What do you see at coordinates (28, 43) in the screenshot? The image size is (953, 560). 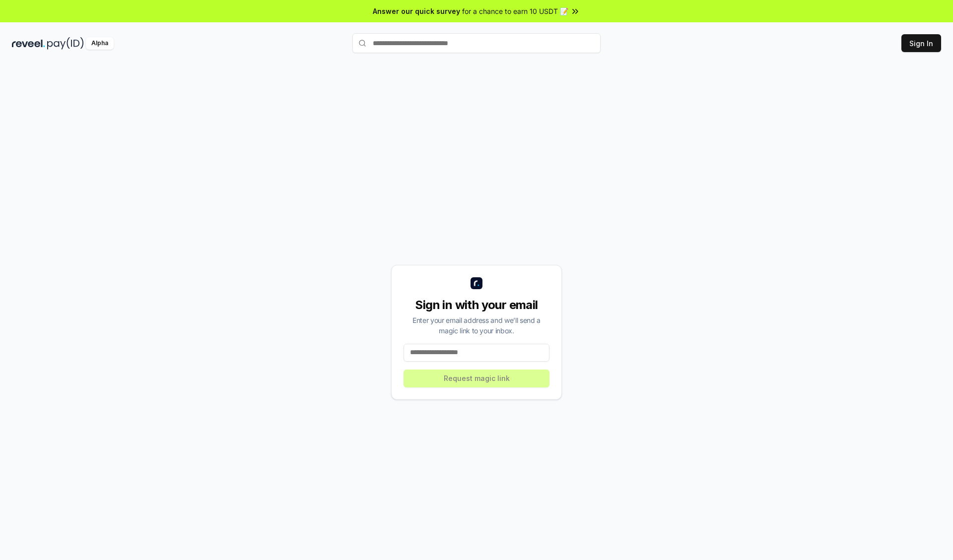 I see `img: reveel_dark` at bounding box center [28, 43].